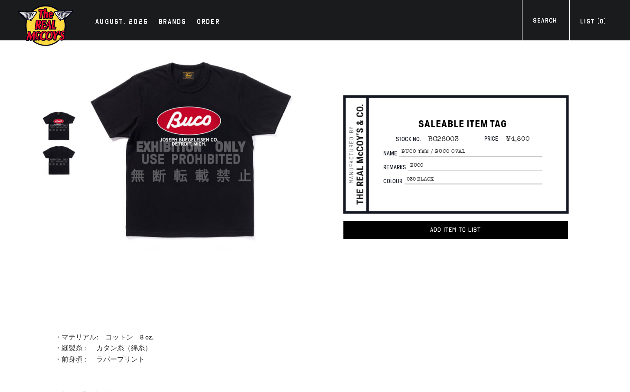 The height and width of the screenshot is (392, 630). What do you see at coordinates (394, 181) in the screenshot?
I see `span: Colour` at bounding box center [394, 181].